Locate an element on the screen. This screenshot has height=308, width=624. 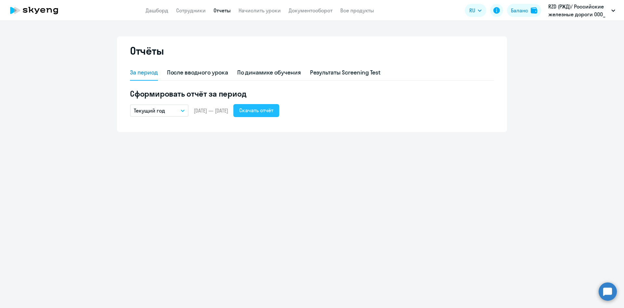
a: Начислить уроки is located at coordinates (260, 10).